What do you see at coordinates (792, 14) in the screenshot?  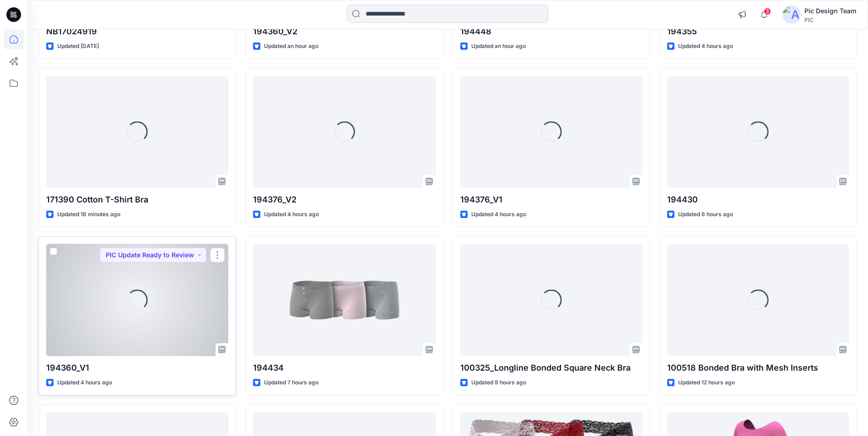 I see `img: avatar` at bounding box center [792, 14].